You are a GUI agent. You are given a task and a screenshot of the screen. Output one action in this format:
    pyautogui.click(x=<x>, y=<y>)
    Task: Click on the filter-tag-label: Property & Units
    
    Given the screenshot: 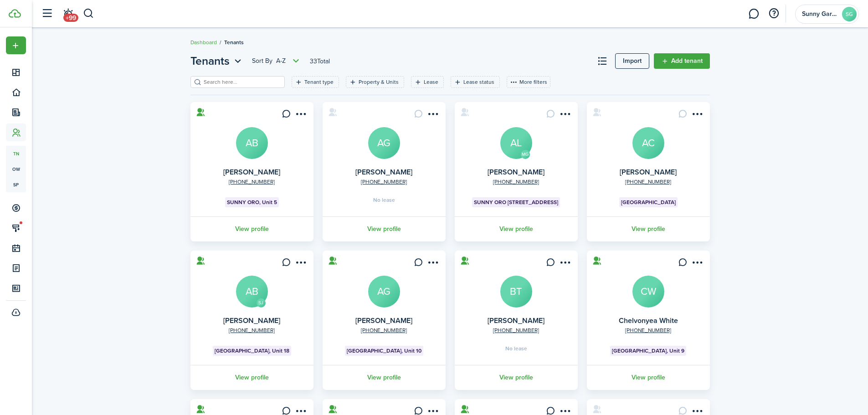 What is the action you would take?
    pyautogui.click(x=379, y=82)
    